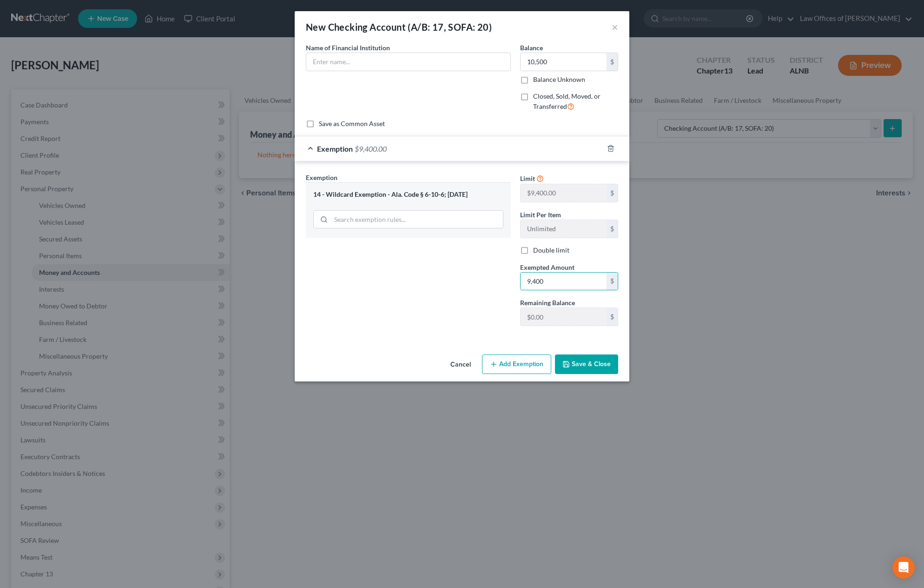  I want to click on span: $9,400.00, so click(370, 148).